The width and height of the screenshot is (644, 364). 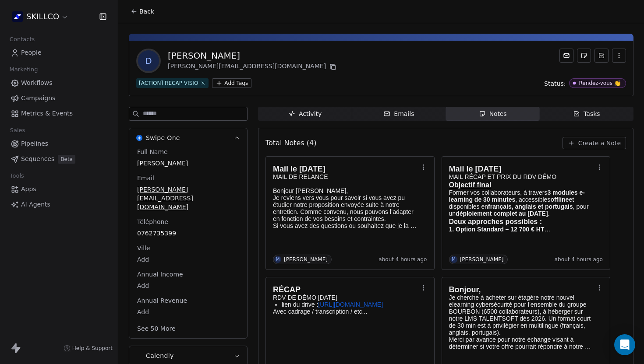 I want to click on span: Status:, so click(x=555, y=83).